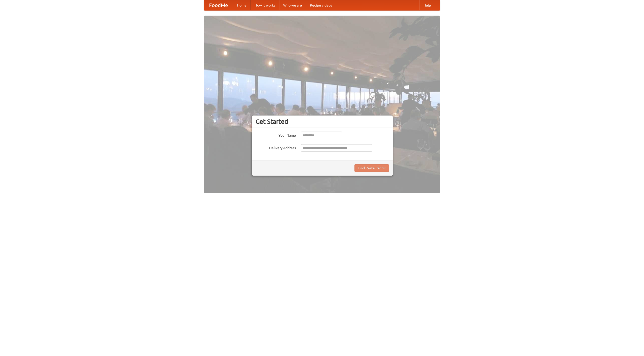 The image size is (644, 356). Describe the element at coordinates (265, 5) in the screenshot. I see `a: How it works` at that location.